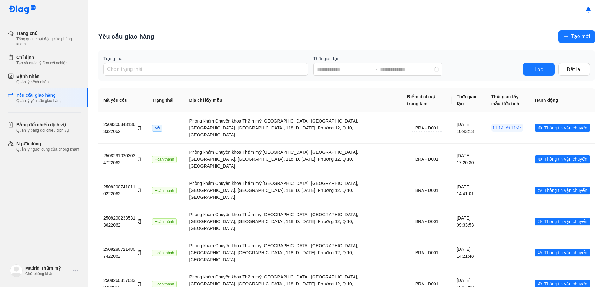 This screenshot has height=287, width=605. I want to click on div: Tạo và quản lý đơn xét nghiệm, so click(42, 63).